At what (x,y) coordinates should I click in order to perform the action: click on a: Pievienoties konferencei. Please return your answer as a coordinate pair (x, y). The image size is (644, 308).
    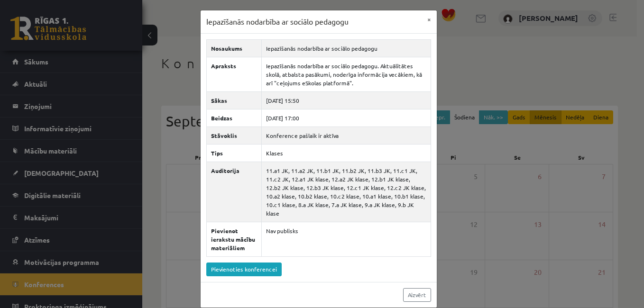
    Looking at the image, I should click on (244, 269).